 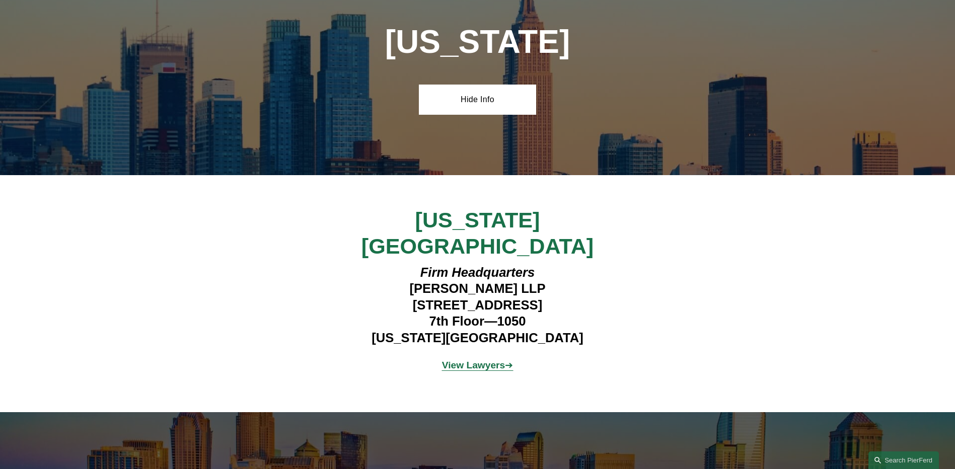 I want to click on a: Hide Info, so click(x=477, y=100).